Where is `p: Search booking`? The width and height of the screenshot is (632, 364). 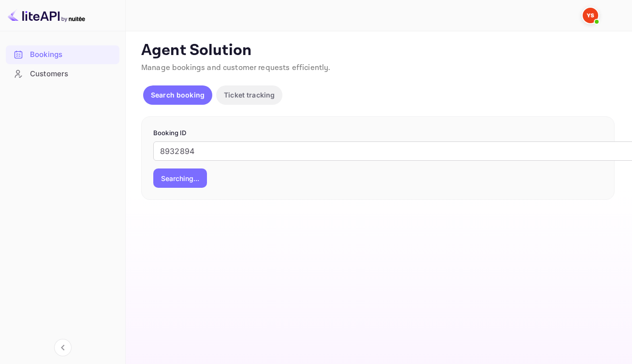
p: Search booking is located at coordinates (178, 94).